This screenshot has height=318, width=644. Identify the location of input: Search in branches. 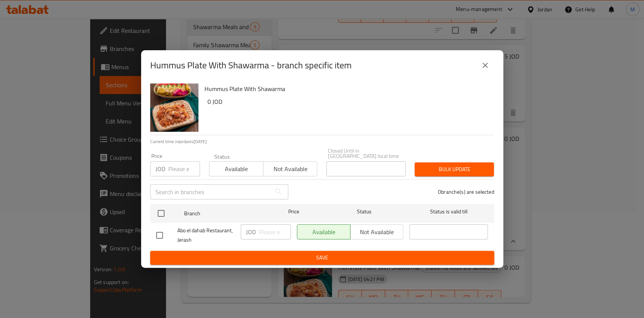
(211, 192).